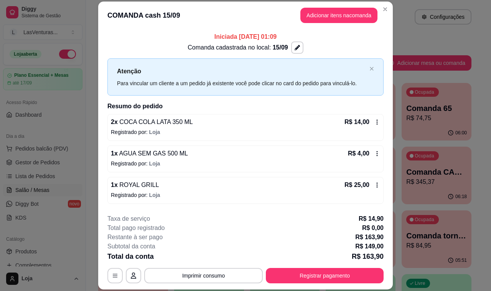  I want to click on p: 2 x, so click(152, 122).